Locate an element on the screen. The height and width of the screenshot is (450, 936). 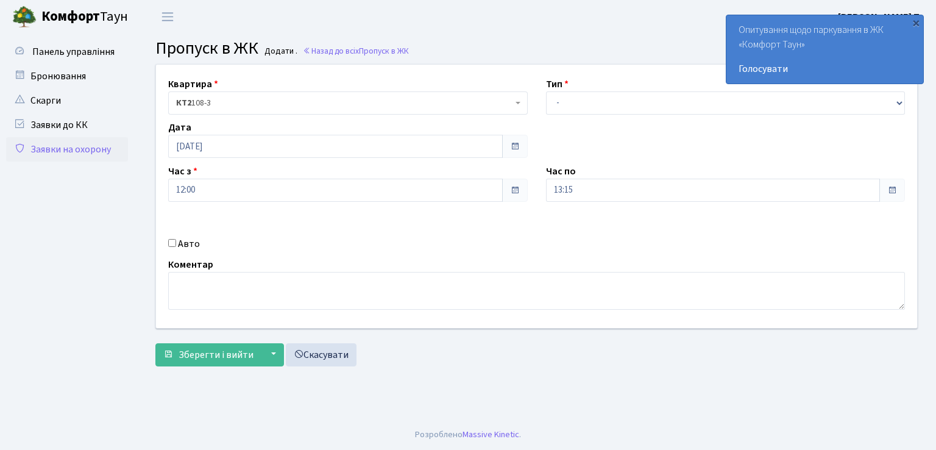
a: Назад до всіхПропуск в ЖК is located at coordinates (356, 51).